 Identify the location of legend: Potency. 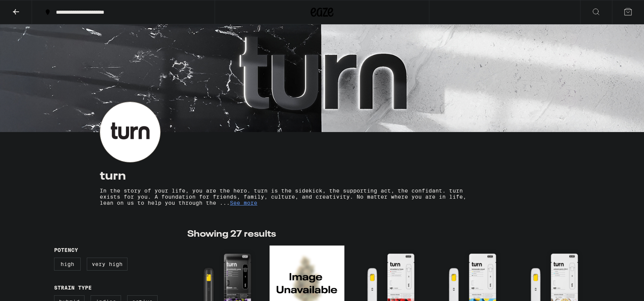
(66, 250).